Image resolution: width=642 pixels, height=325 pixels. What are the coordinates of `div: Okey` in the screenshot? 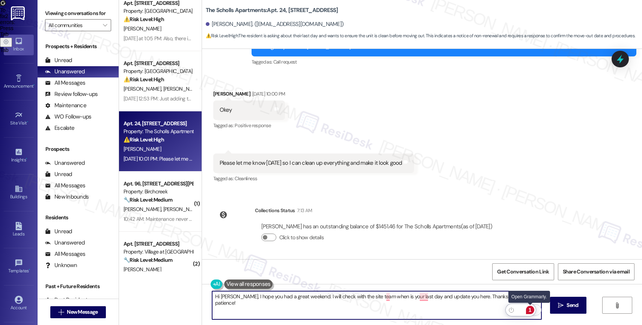 It's located at (226, 110).